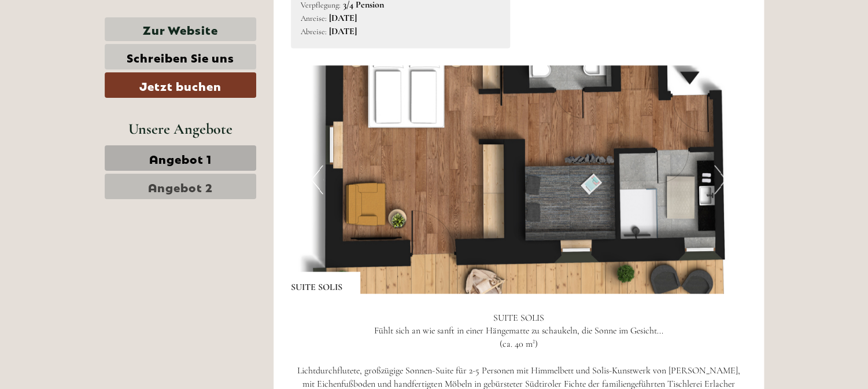 The image size is (868, 389). Describe the element at coordinates (180, 29) in the screenshot. I see `a: Zur Website` at that location.